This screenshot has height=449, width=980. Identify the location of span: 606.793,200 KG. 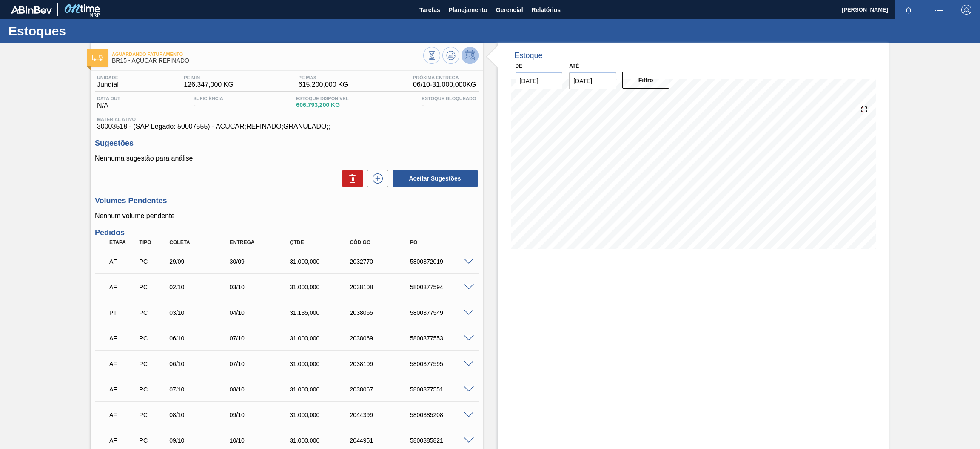
(322, 105).